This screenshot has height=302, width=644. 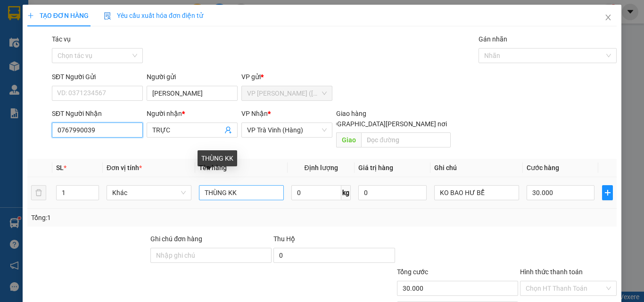 I want to click on span: TẠO ĐƠN HÀNG, so click(x=58, y=16).